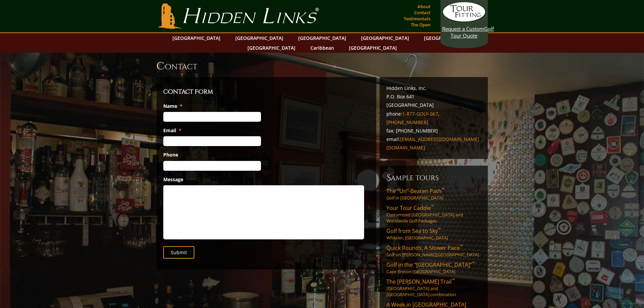 This screenshot has width=644, height=308. Describe the element at coordinates (173, 180) in the screenshot. I see `label: Message` at that location.